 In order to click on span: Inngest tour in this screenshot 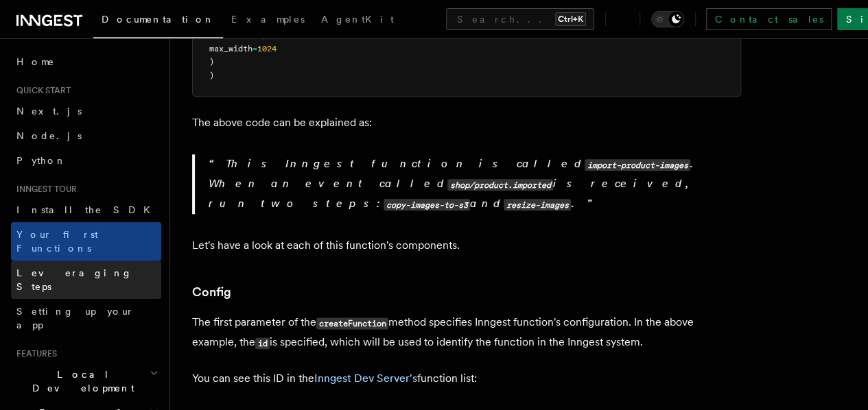, I will do `click(44, 189)`.